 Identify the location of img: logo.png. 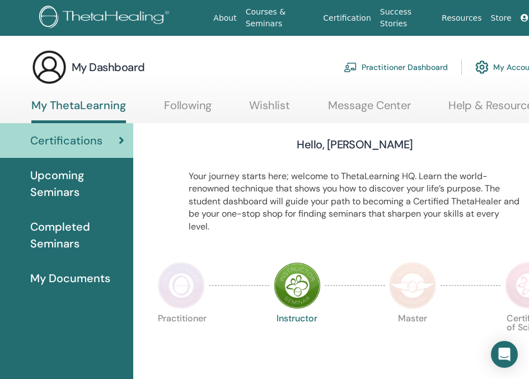
(106, 18).